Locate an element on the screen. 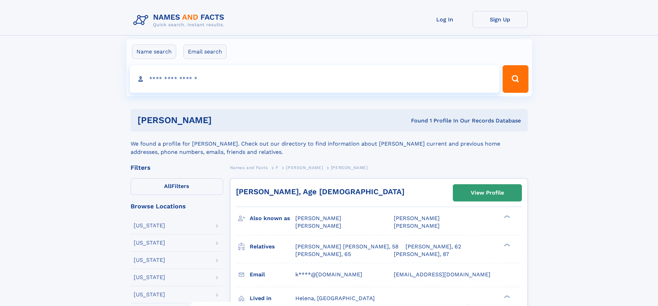  img: Logo Names and Facts is located at coordinates (180, 20).